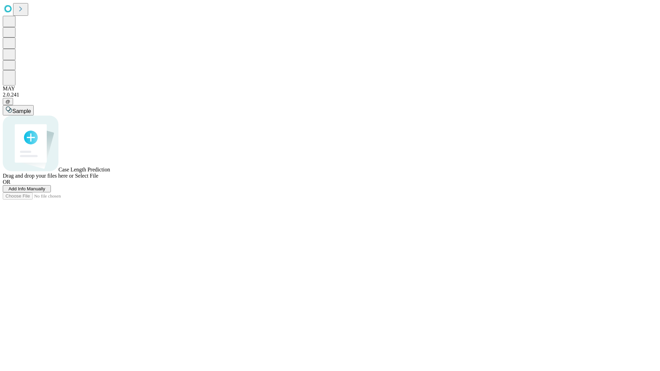 This screenshot has width=660, height=371. I want to click on span: Select File, so click(87, 176).